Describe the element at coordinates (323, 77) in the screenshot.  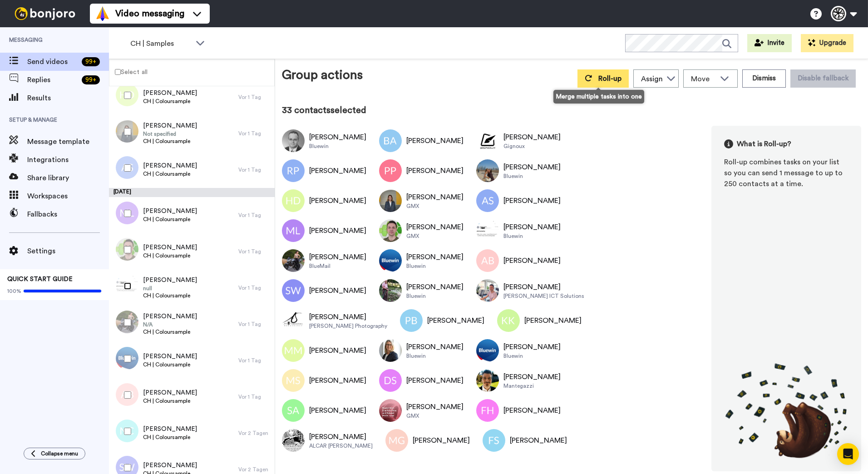
I see `div: Group actions` at that location.